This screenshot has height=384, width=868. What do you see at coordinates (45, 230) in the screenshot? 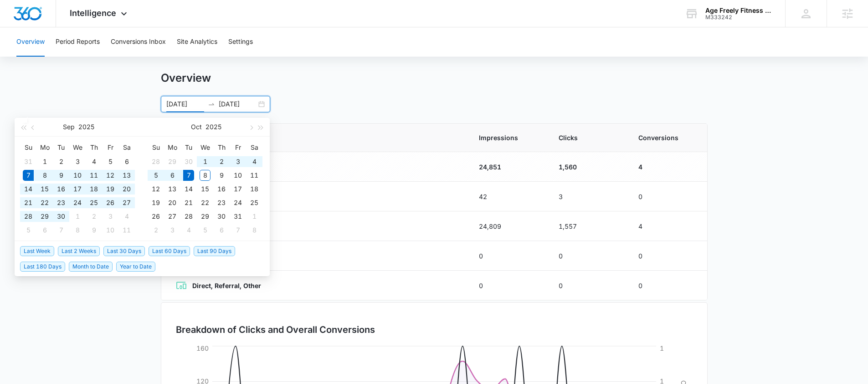
I see `div: 6` at bounding box center [45, 230].